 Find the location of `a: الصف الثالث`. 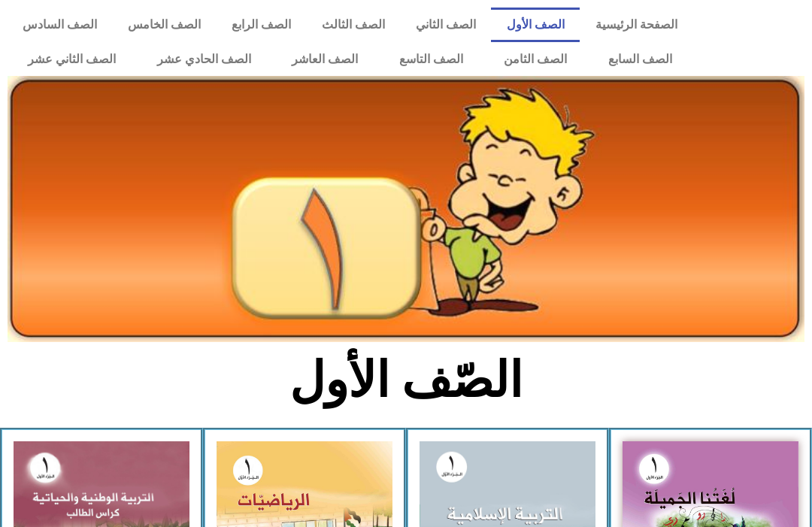

a: الصف الثالث is located at coordinates (353, 24).